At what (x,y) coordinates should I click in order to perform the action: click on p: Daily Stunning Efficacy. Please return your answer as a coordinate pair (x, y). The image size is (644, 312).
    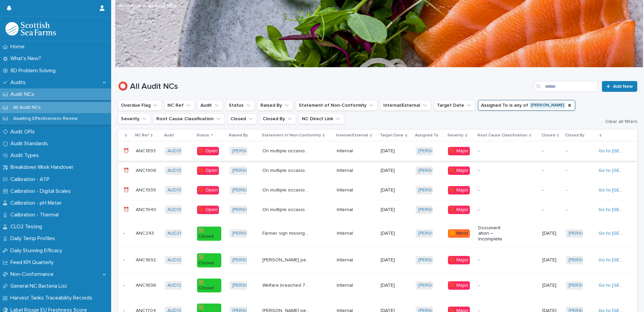
    Looking at the image, I should click on (38, 251).